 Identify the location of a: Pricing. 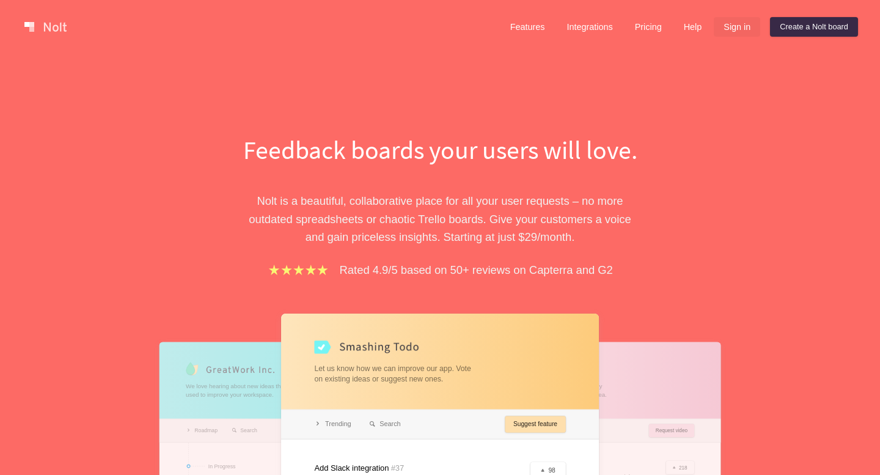
(648, 27).